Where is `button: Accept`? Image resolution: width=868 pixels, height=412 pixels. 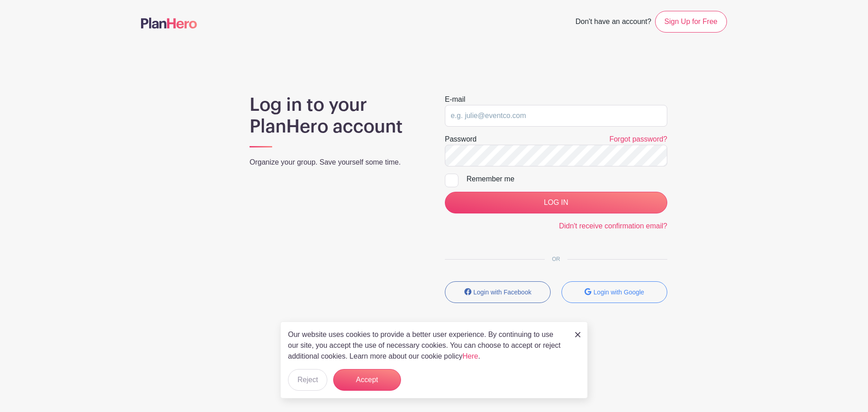
button: Accept is located at coordinates (367, 380).